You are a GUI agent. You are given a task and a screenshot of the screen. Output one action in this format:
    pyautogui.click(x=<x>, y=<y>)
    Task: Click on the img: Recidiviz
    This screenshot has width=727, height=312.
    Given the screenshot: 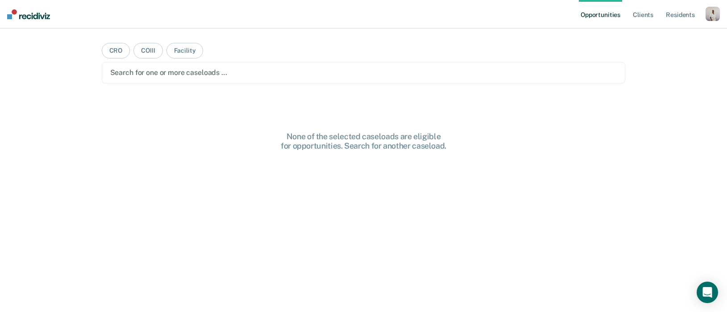 What is the action you would take?
    pyautogui.click(x=29, y=14)
    